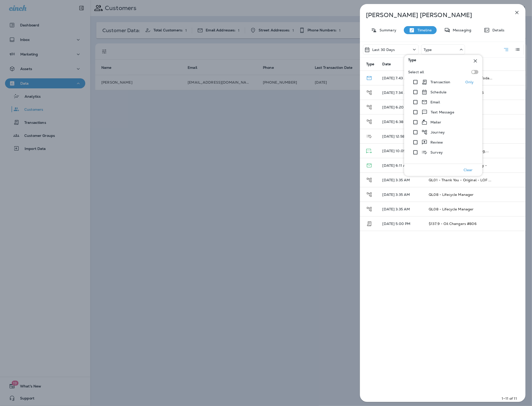  I want to click on span: $137.9 - Oil Changers #806, so click(452, 224).